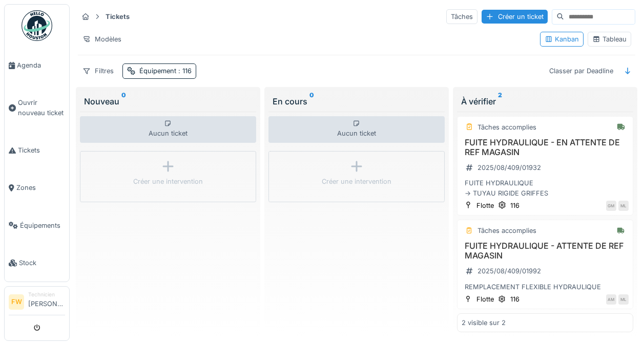  What do you see at coordinates (484, 323) in the screenshot?
I see `div: 2 visible sur 2` at bounding box center [484, 323].